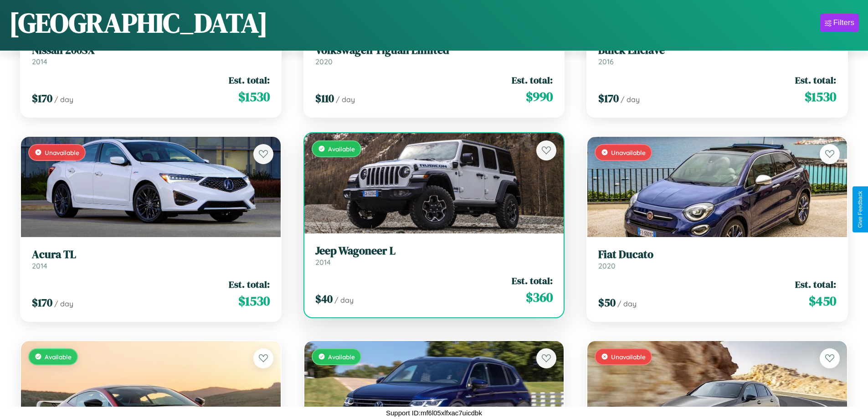 Image resolution: width=868 pixels, height=419 pixels. What do you see at coordinates (434, 55) in the screenshot?
I see `a: Volkswagen Tiguan Limited2020` at bounding box center [434, 55].